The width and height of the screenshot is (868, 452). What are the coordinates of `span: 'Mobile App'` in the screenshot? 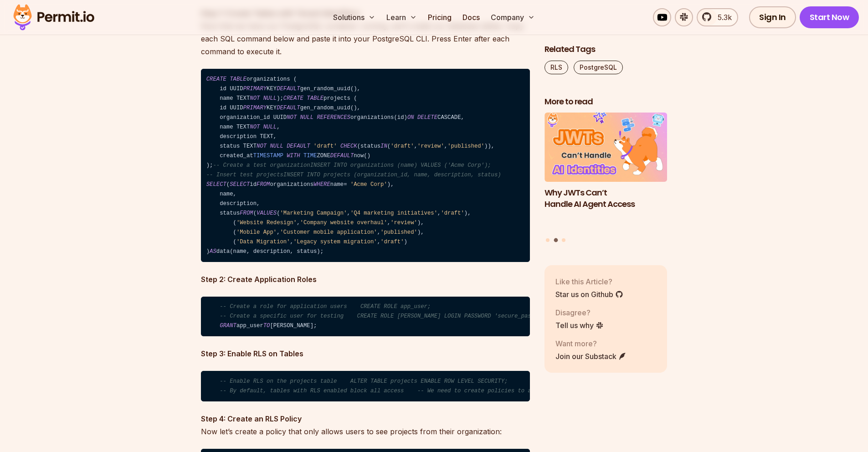 It's located at (257, 232).